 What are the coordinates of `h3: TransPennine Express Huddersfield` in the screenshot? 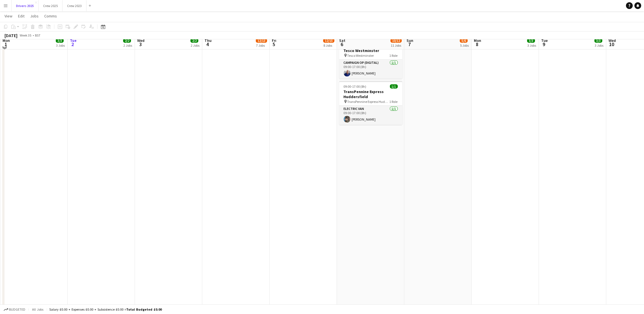 It's located at (371, 94).